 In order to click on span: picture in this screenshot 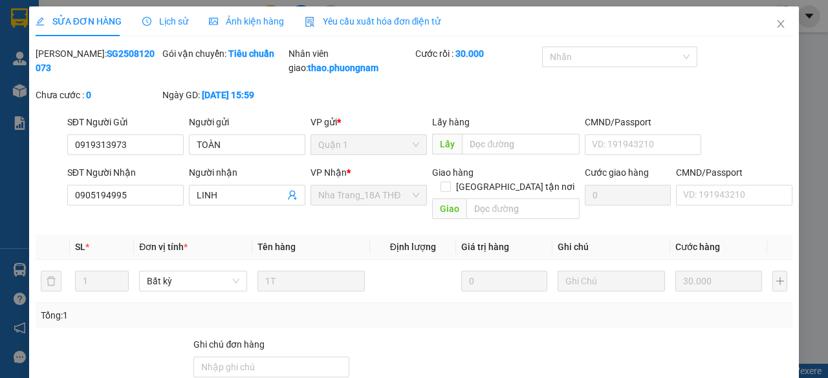, I will do `click(213, 21)`.